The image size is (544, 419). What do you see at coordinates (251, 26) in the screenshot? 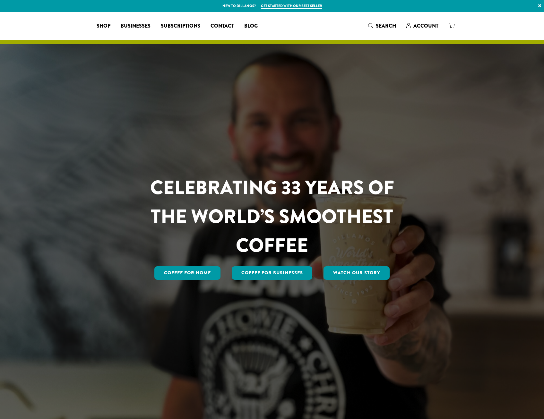
I see `span: Blog` at bounding box center [251, 26].